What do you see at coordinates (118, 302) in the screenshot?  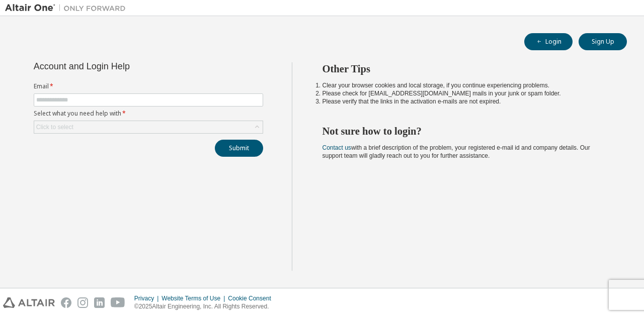 I see `img: youtube.svg` at bounding box center [118, 302].